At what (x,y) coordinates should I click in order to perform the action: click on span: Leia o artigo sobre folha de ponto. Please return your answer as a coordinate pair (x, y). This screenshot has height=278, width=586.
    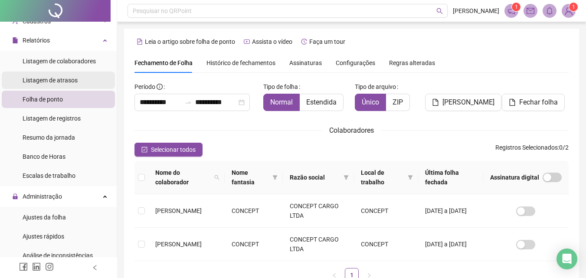
    Looking at the image, I should click on (190, 42).